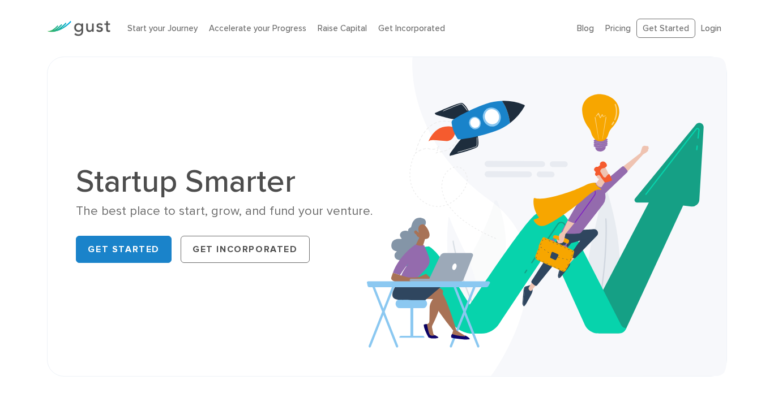  Describe the element at coordinates (711, 28) in the screenshot. I see `a: Login` at that location.